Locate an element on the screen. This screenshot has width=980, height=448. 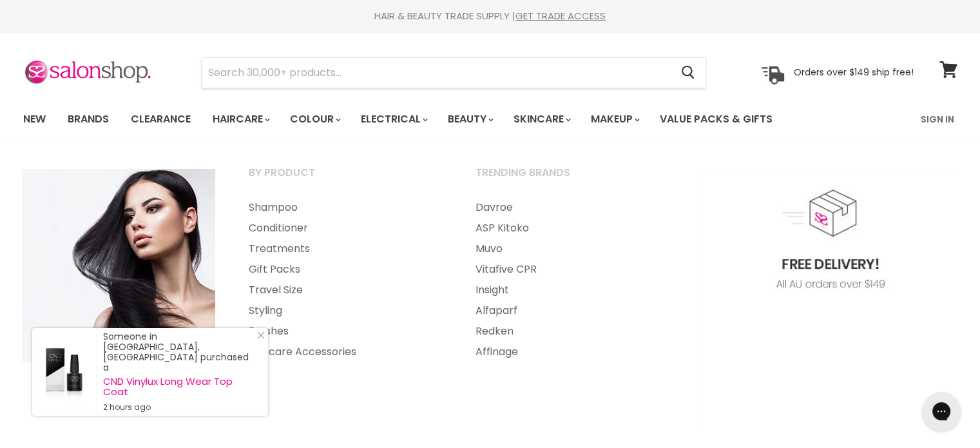
a: Visit product page is located at coordinates (64, 372).